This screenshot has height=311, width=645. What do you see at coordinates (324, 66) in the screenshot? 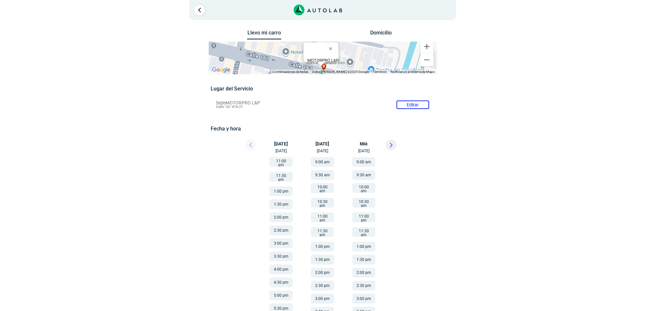
I see `span: b` at bounding box center [324, 66].